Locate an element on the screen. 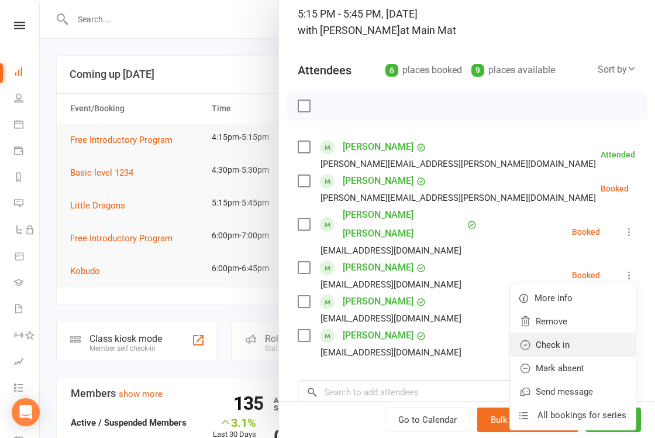 Image resolution: width=655 pixels, height=438 pixels. div: Open Intercom Messenger is located at coordinates (26, 412).